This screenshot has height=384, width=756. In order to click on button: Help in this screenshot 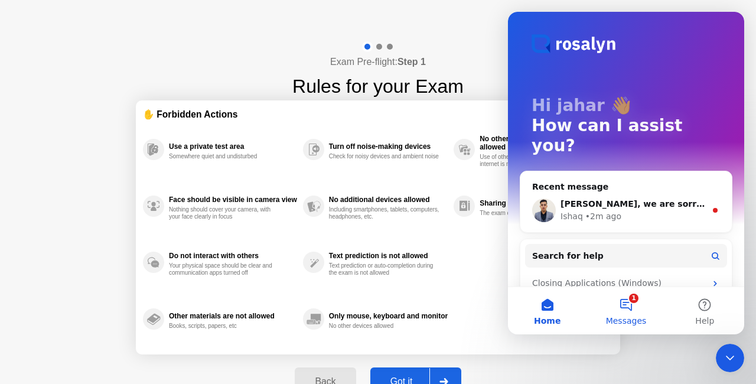, I will do `click(197, 299)`.